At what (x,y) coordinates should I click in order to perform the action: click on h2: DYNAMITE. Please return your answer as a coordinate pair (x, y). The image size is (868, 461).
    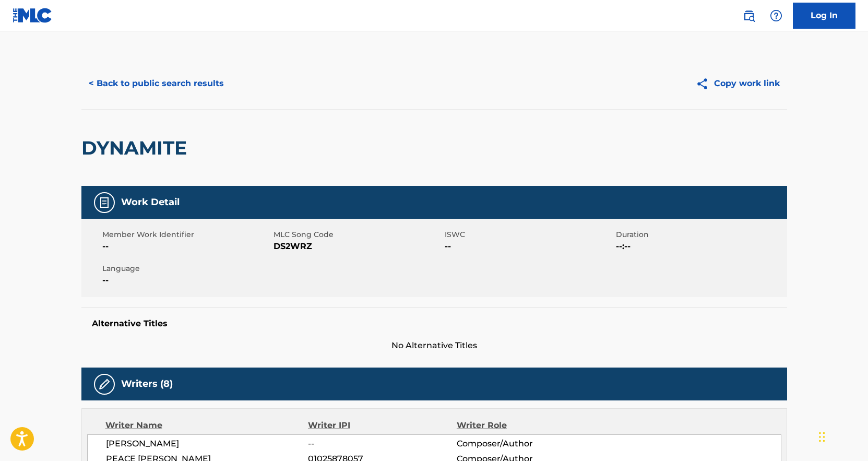
    Looking at the image, I should click on (136, 147).